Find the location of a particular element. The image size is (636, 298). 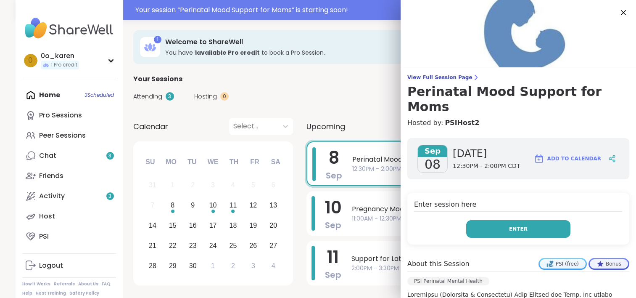

div: Host is located at coordinates (47, 216).